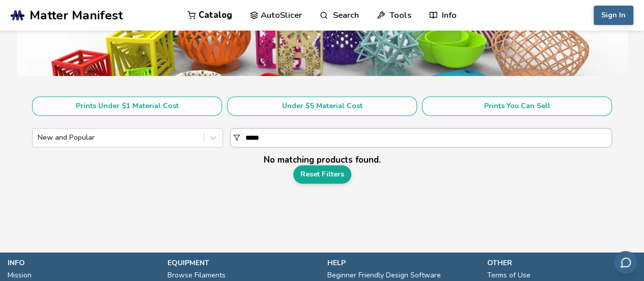 Image resolution: width=644 pixels, height=281 pixels. I want to click on button: Prints Under $1 Material Cost, so click(126, 106).